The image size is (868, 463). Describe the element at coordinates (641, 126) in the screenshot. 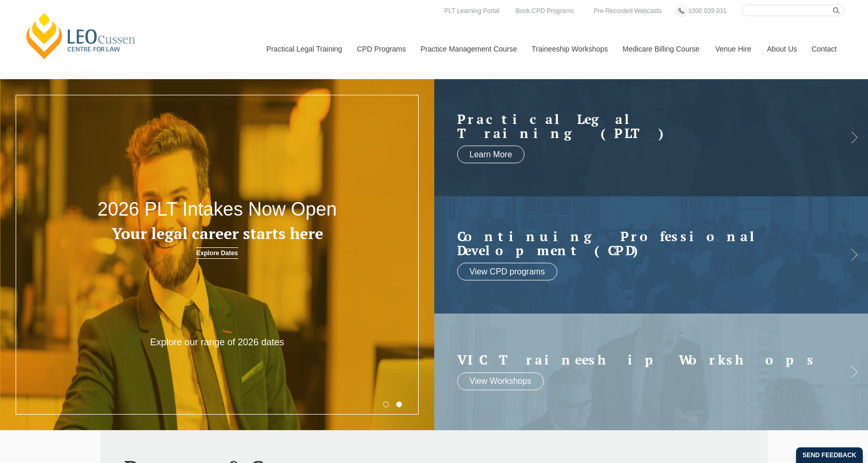

I see `a: Practical LegalTraining (PLT)` at that location.